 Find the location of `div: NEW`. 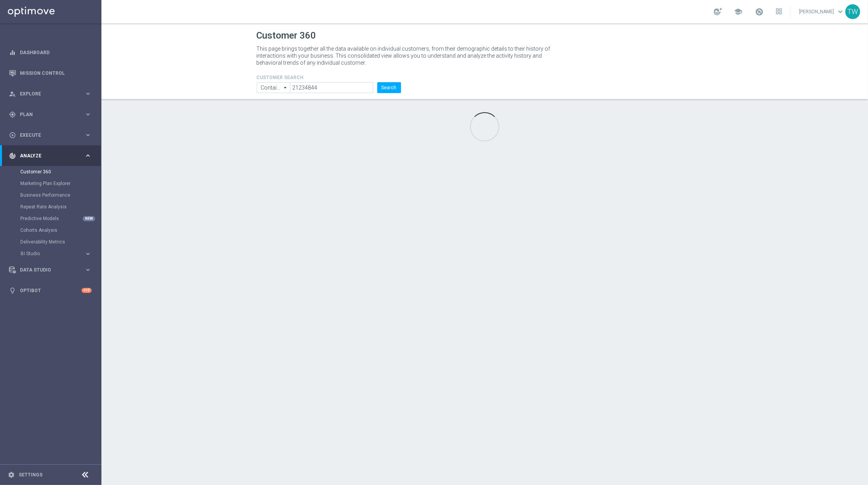

div: NEW is located at coordinates (89, 219).